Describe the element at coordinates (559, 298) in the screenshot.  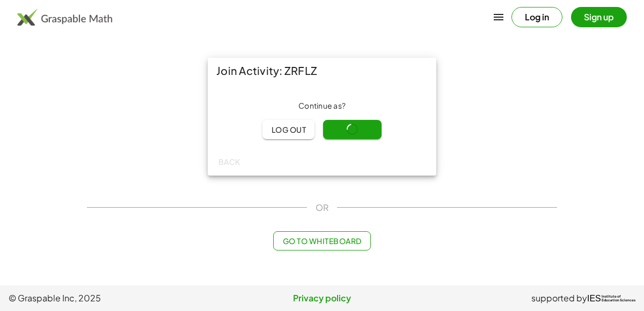
I see `span: supported by` at that location.